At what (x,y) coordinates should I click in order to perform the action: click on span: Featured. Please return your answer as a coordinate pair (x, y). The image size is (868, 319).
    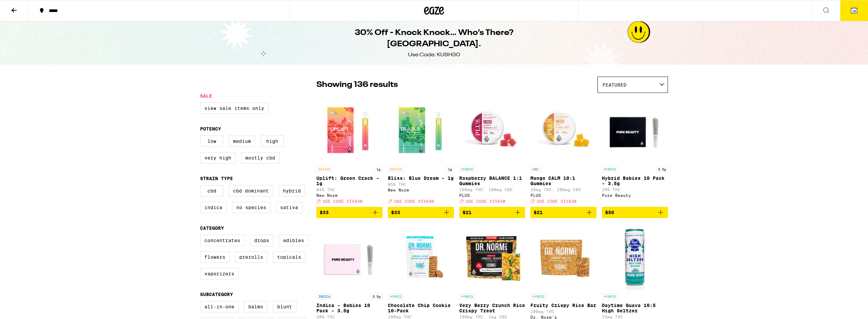
    Looking at the image, I should click on (614, 85).